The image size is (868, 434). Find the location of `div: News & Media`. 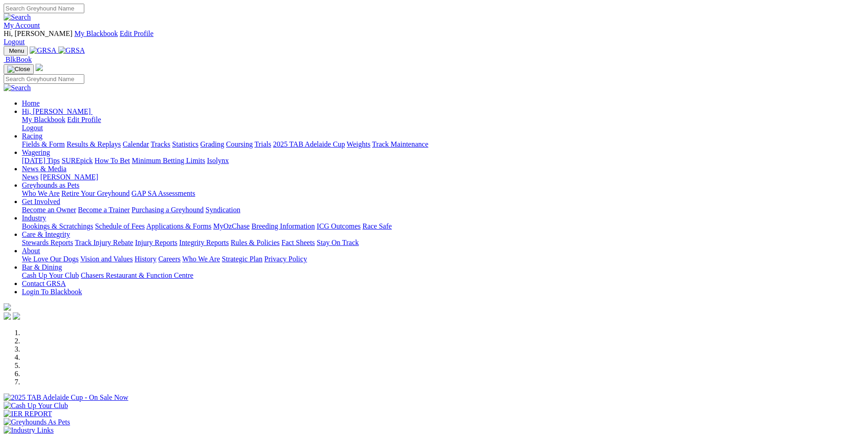

div: News & Media is located at coordinates (443, 177).